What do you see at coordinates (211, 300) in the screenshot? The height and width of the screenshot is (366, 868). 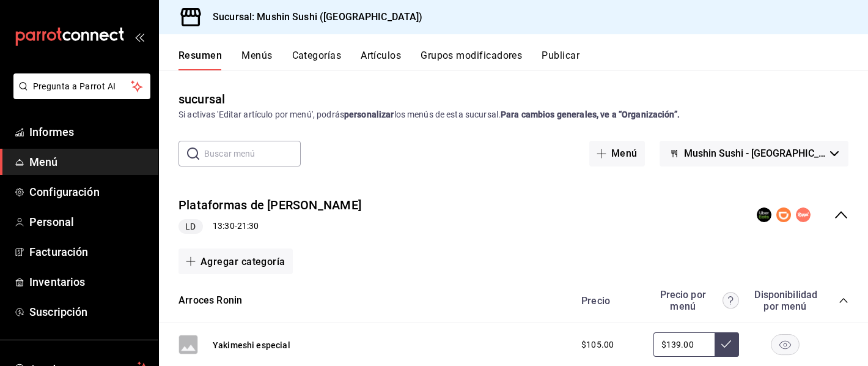 I see `font: Arroces Ronin` at bounding box center [211, 300].